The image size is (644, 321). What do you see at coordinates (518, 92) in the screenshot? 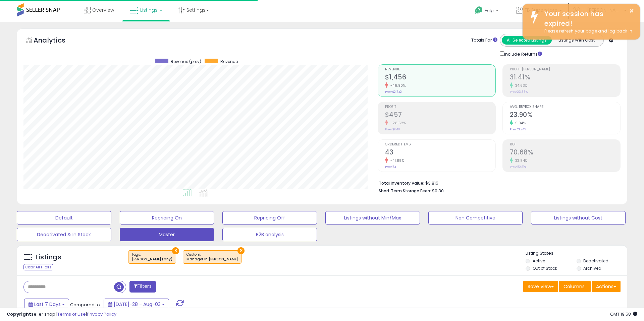
I see `small: Prev: 23.33%` at bounding box center [518, 92].